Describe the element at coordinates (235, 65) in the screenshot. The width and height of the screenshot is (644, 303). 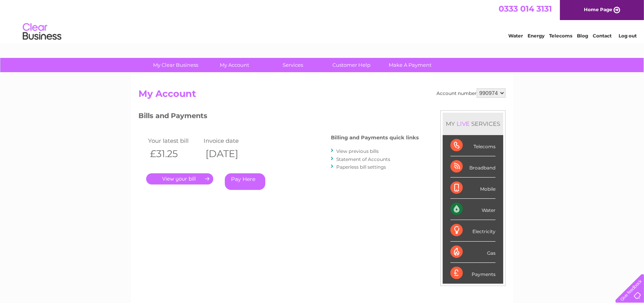
I see `a: My Account` at that location.